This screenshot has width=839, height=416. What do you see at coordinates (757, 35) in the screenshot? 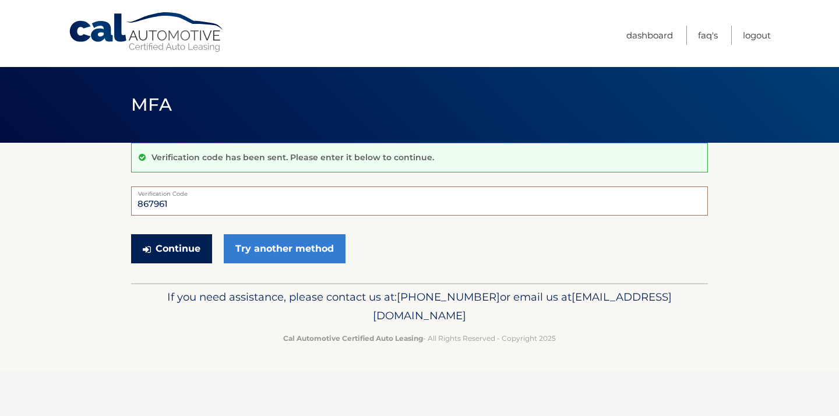
I see `a: Logout` at bounding box center [757, 35].